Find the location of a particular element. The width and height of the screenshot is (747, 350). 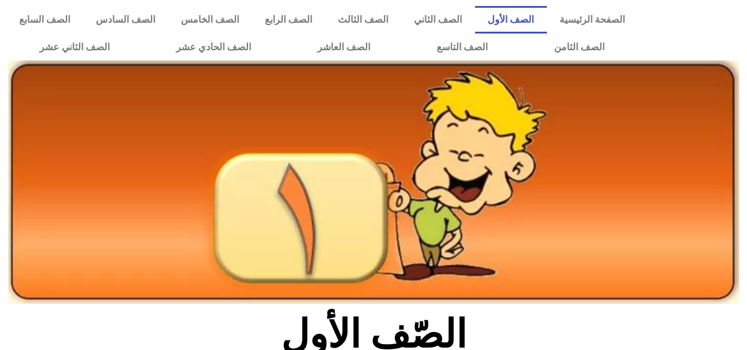

a: الصف السابع is located at coordinates (44, 20).